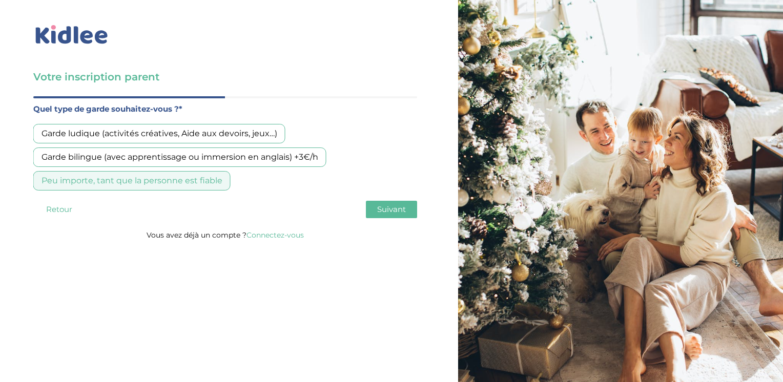 This screenshot has width=783, height=382. I want to click on p: Vous avez déjà un compte ?, so click(225, 235).